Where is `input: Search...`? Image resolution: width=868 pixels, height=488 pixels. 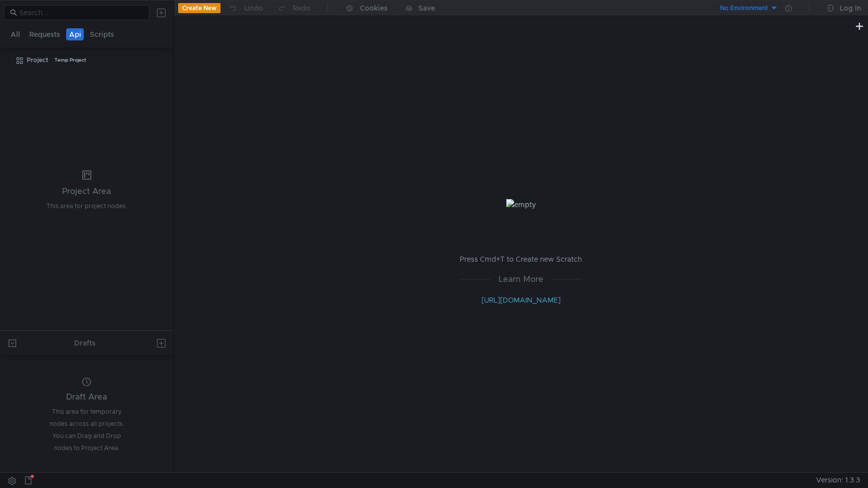 input: Search... is located at coordinates (82, 13).